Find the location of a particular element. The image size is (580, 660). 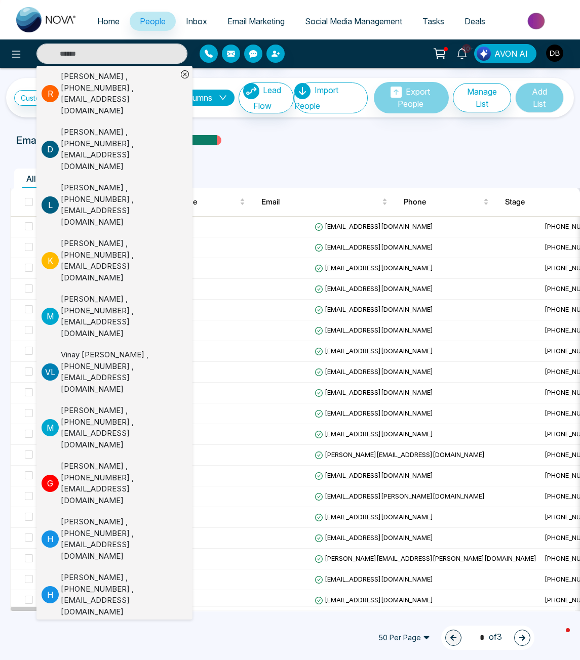

p: L is located at coordinates (50, 205).